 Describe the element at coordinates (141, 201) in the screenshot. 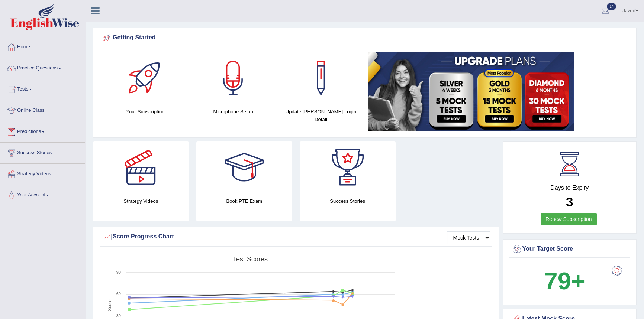

I see `h4: Strategy Videos` at that location.